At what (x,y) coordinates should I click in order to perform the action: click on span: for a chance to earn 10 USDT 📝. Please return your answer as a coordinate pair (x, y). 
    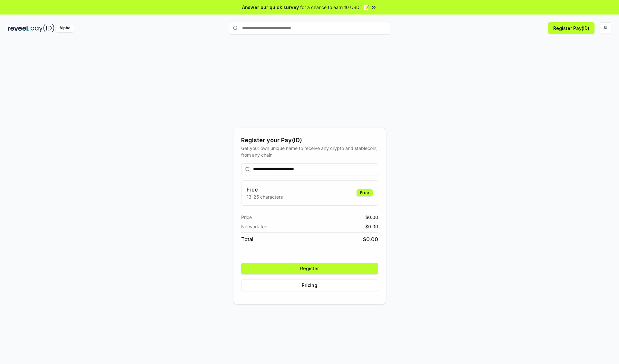
    Looking at the image, I should click on (335, 7).